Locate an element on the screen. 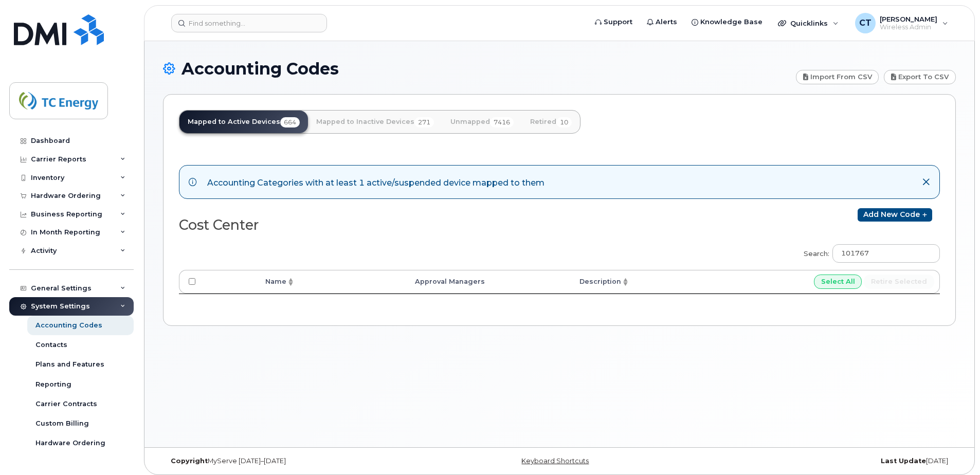  a: Mapped to Active Devices is located at coordinates (243, 122).